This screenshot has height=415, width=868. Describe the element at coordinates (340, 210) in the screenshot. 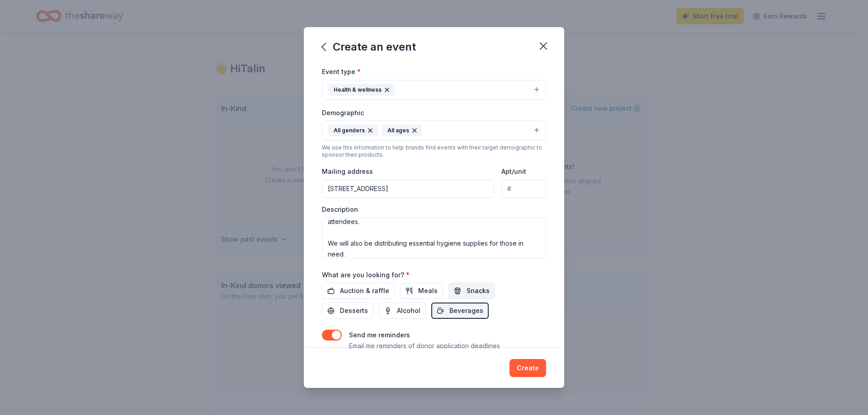

I see `label: Description` at that location.